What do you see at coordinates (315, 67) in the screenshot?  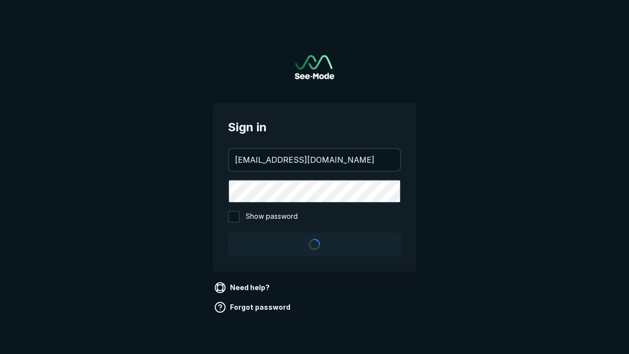 I see `img: See-Mode Logo` at bounding box center [315, 67].